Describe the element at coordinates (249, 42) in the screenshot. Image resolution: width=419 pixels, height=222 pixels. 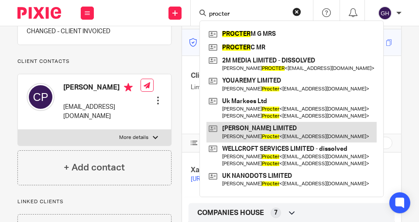
I see `p: Master code for secure communications and files` at that location.